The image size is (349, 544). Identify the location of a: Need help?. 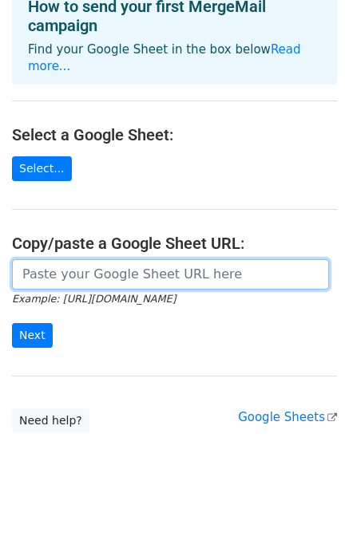
(50, 420).